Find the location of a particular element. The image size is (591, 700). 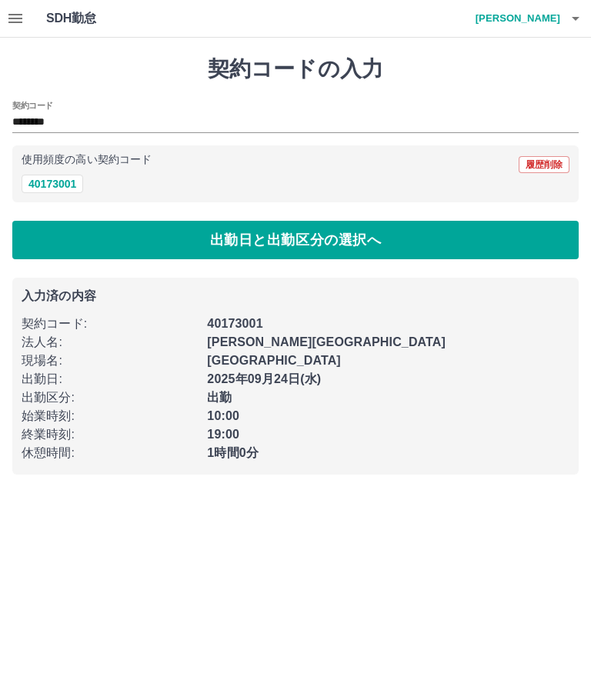

p: 始業時刻 : is located at coordinates (109, 416).